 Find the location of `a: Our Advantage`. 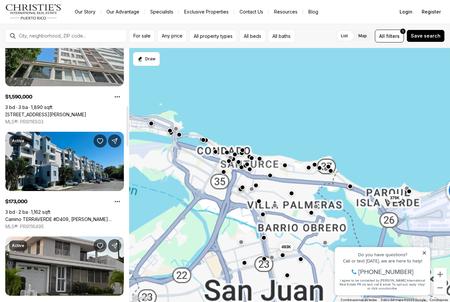

a: Our Advantage is located at coordinates (123, 12).